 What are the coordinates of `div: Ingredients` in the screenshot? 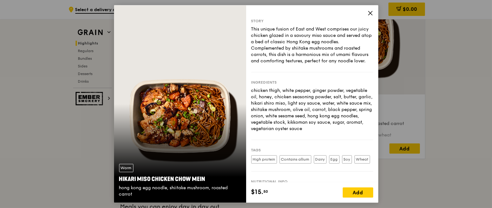 It's located at (312, 82).